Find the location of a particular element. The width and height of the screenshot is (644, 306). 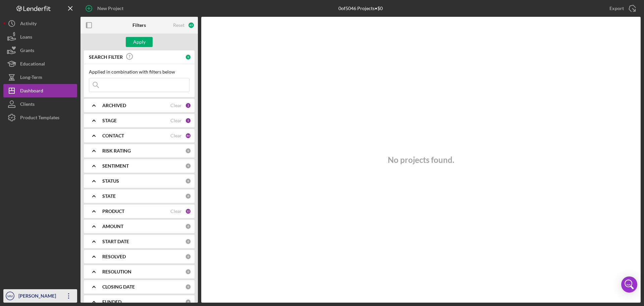

div: Grants is located at coordinates (27, 51).